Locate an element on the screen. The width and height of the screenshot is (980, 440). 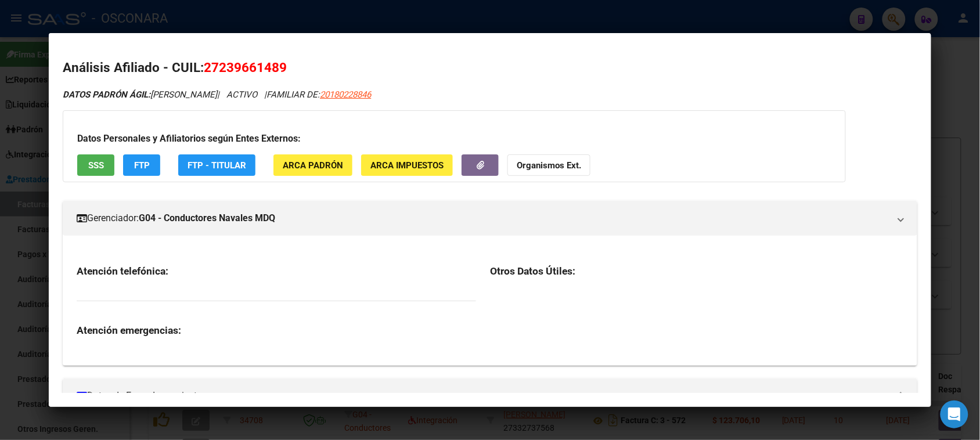
h3: Datos Personales y Afiliatorios según Entes Externos: is located at coordinates (454, 139).